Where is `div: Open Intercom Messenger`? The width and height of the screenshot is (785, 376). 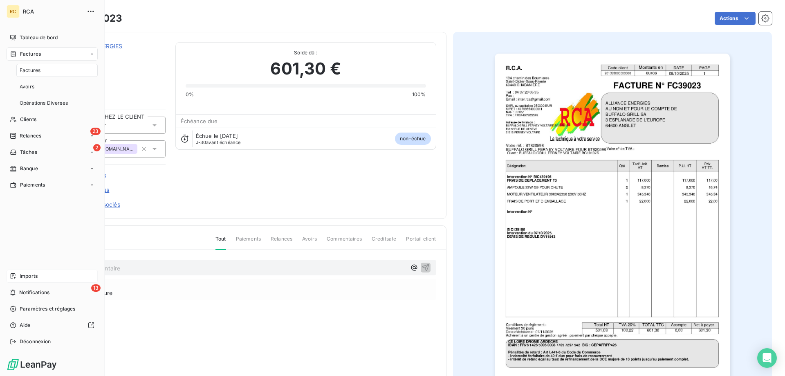 div: Open Intercom Messenger is located at coordinates (767, 358).